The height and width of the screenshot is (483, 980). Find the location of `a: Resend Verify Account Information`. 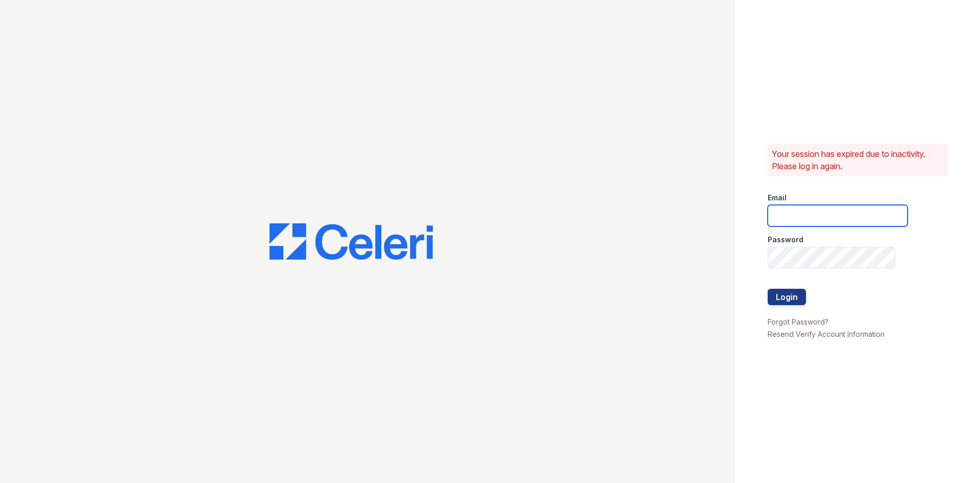

a: Resend Verify Account Information is located at coordinates (826, 334).